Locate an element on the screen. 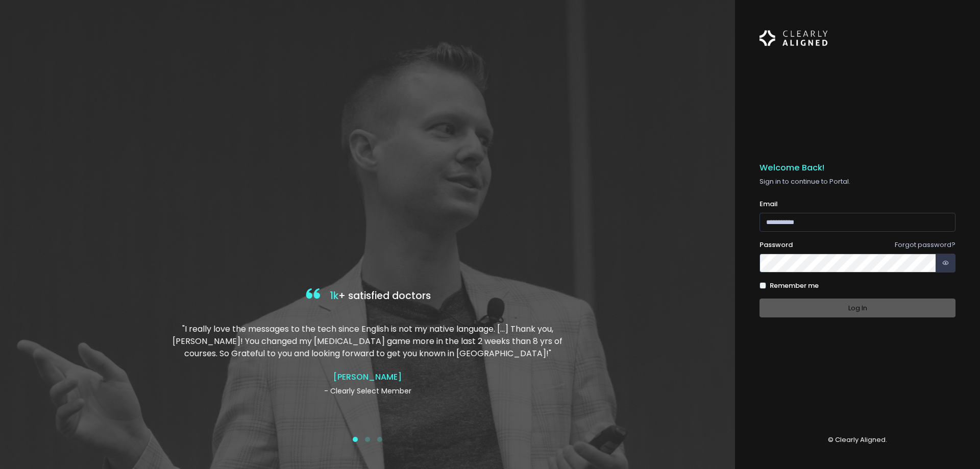 This screenshot has width=980, height=469. label: Password is located at coordinates (776, 245).